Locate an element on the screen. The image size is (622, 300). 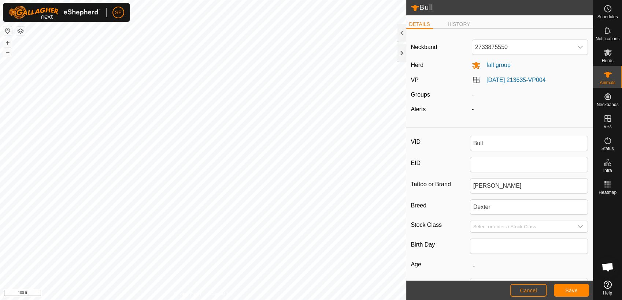
button: Cancel is located at coordinates (528, 290).